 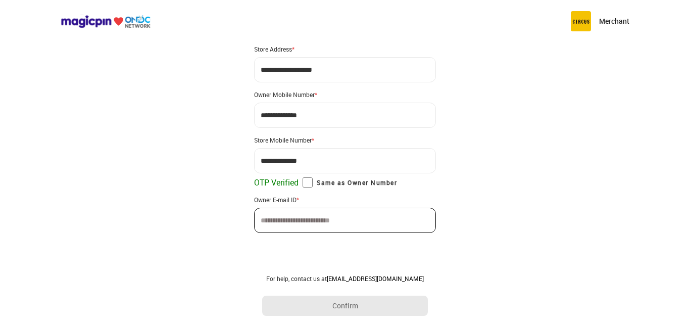 I want to click on img: ondc-logo-new-small.8a59708e.svg, so click(x=106, y=21).